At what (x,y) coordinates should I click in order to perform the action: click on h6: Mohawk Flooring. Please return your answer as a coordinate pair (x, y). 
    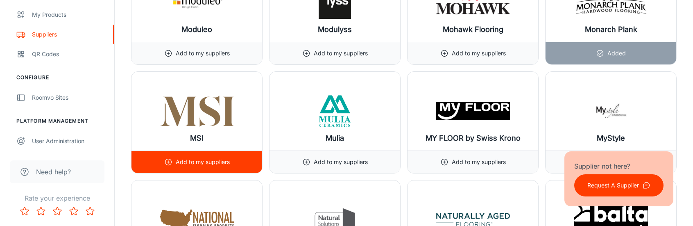
    Looking at the image, I should click on (473, 30).